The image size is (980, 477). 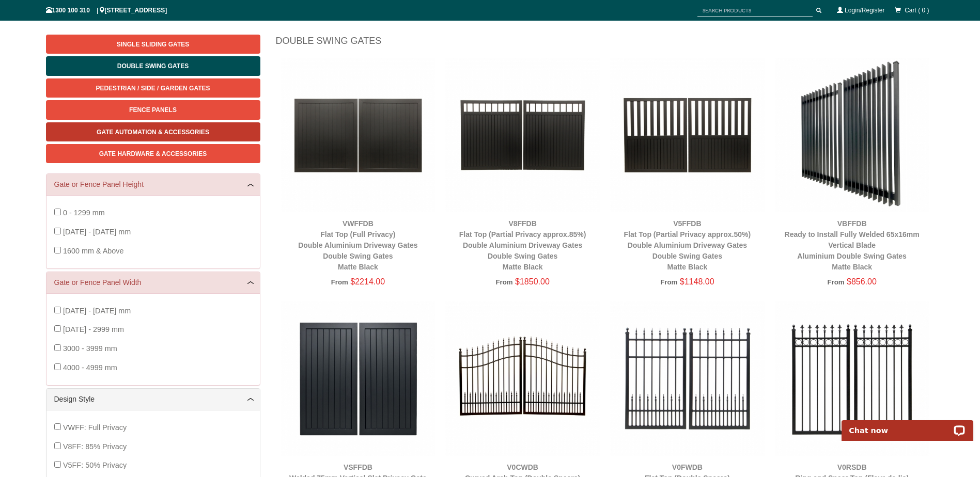 I want to click on h1: Double Swing Gates, so click(x=605, y=43).